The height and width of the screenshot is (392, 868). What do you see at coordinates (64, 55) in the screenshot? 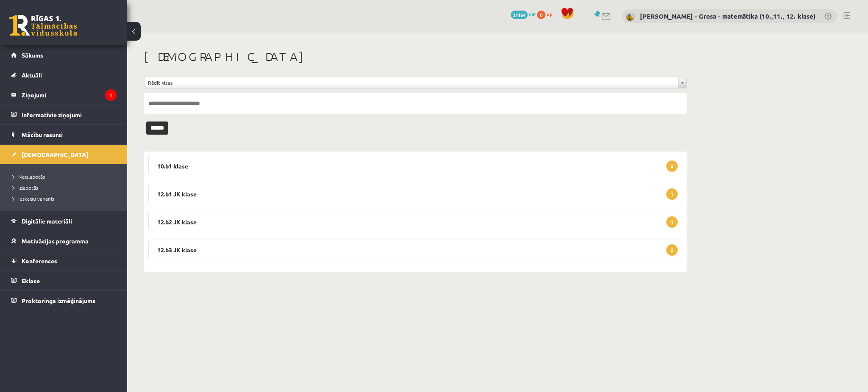
I see `a: Sākums` at bounding box center [64, 55].